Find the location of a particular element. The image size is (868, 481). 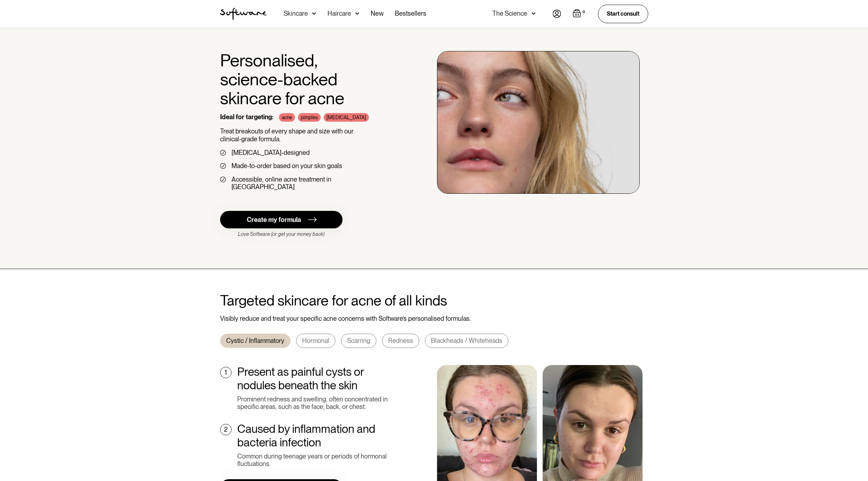

div: Hormonal is located at coordinates (316, 341).